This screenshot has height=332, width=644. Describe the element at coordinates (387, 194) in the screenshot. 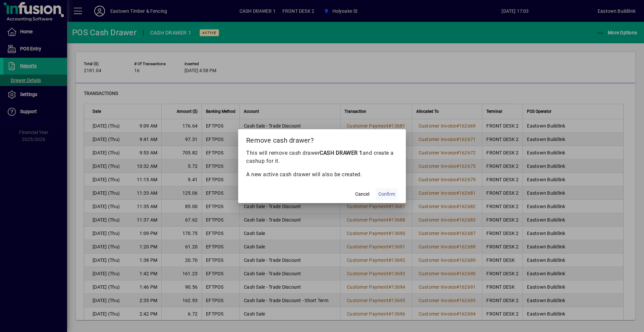

I see `button: Confirm` at that location.